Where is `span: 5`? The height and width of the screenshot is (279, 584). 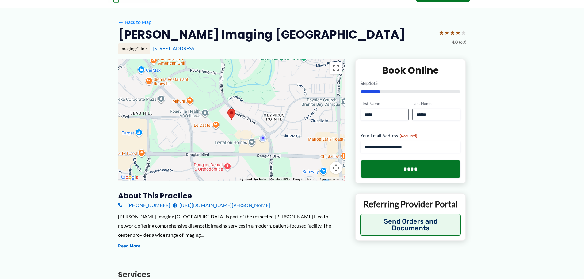 span: 5 is located at coordinates (376, 83).